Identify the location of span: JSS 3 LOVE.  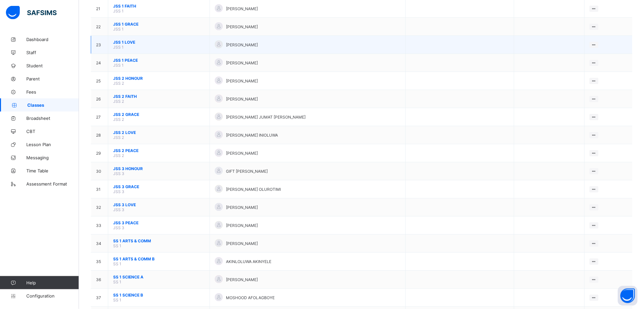
(159, 205).